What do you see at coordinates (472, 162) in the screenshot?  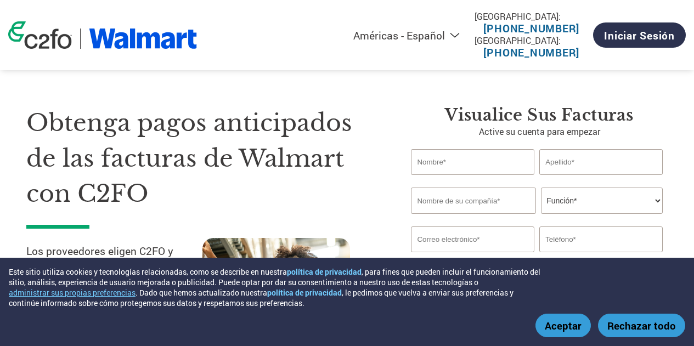 I see `input: Nombre*` at bounding box center [472, 162].